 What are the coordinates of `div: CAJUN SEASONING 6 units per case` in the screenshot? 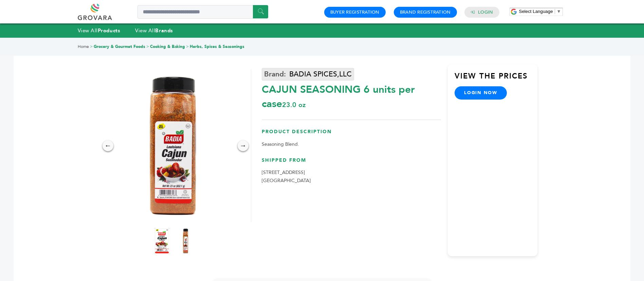 It's located at (351, 95).